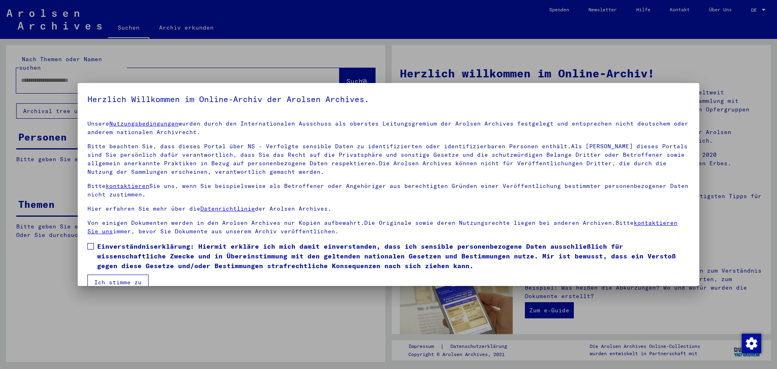 The image size is (777, 369). Describe the element at coordinates (388, 99) in the screenshot. I see `h5: Herzlich Willkommen im Online-Archiv der Arolsen Archives.` at that location.